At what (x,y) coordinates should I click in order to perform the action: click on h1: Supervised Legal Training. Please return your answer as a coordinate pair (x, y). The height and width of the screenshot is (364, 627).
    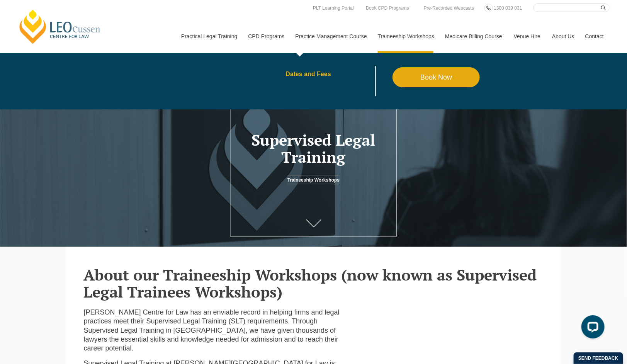
    Looking at the image, I should click on (314, 148).